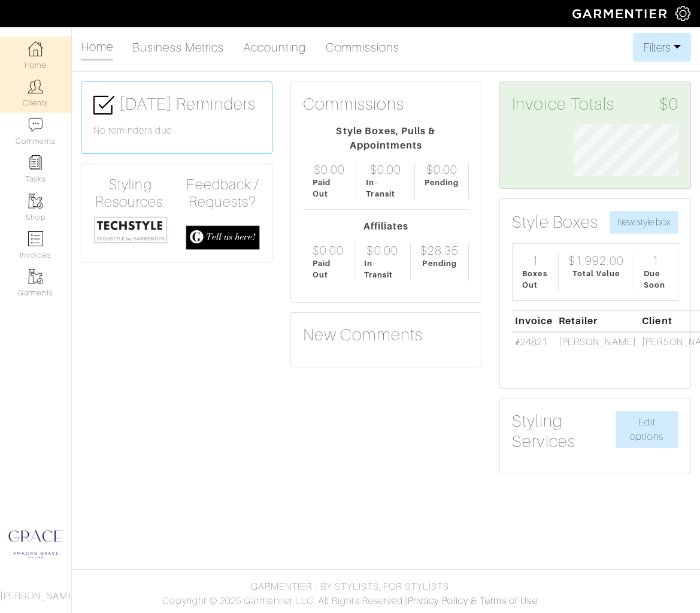  What do you see at coordinates (178, 47) in the screenshot?
I see `a: Business Metrics` at bounding box center [178, 47].